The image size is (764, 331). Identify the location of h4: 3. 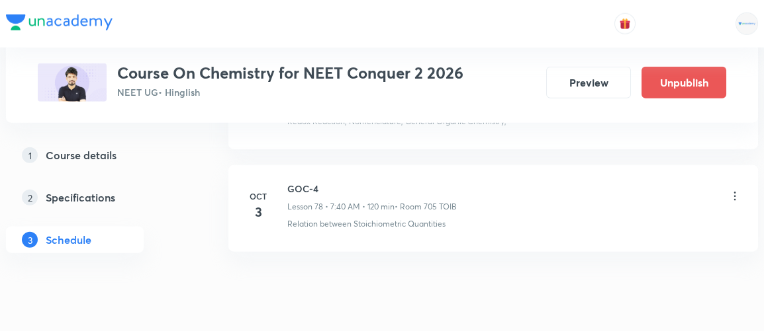
(258, 212).